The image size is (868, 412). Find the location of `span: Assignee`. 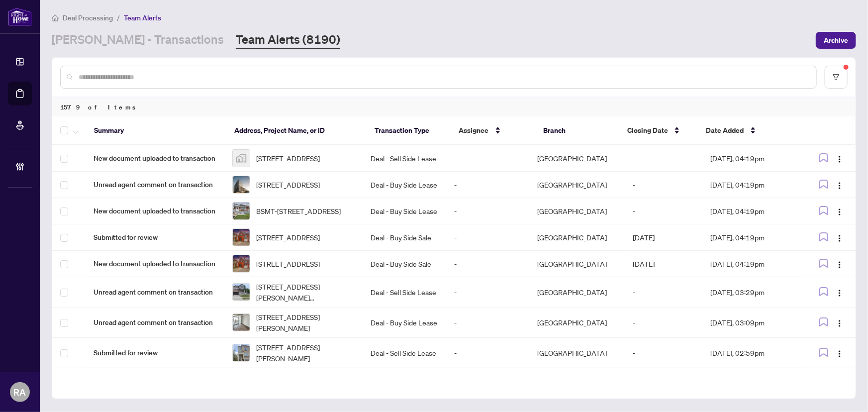

span: Assignee is located at coordinates (474, 130).